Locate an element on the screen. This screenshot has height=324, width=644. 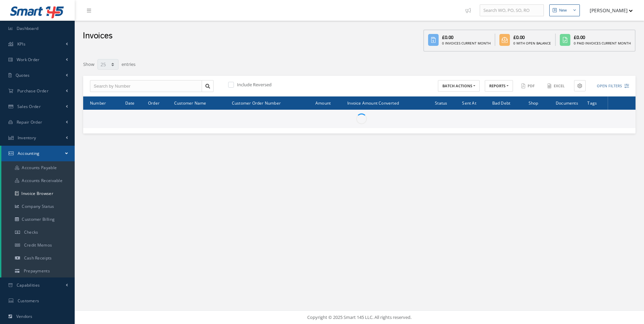
span: Number is located at coordinates (98, 102).